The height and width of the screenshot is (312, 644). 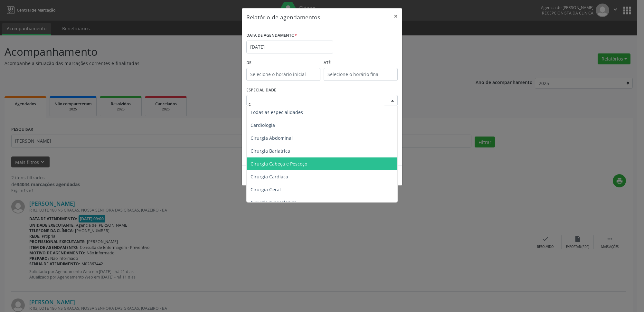 I want to click on span: Cirurgia Cabeça e Pescoço, so click(x=279, y=164).